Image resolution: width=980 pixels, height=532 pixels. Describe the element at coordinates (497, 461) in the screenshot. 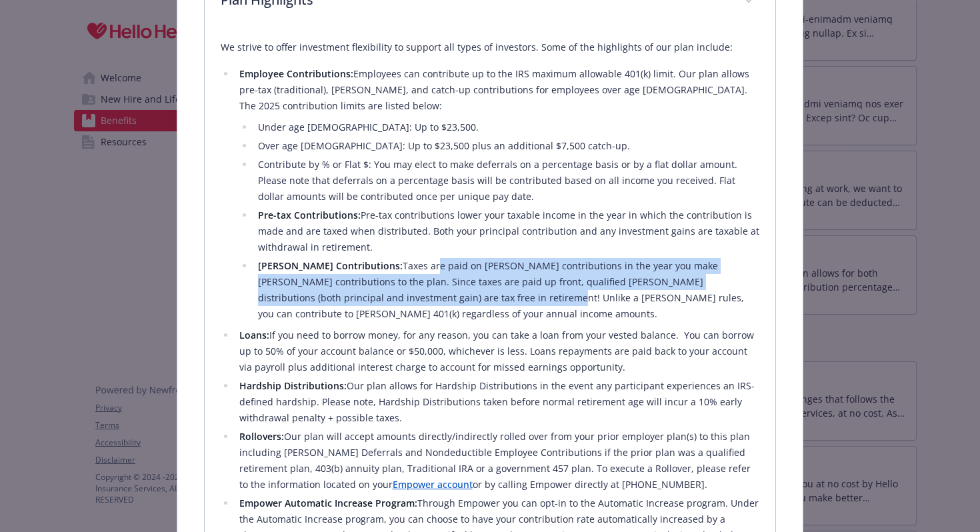

I see `li: Our plan will accept amounts directly/indirectly rolled over from your prior employer plan(s) to ...` at that location.